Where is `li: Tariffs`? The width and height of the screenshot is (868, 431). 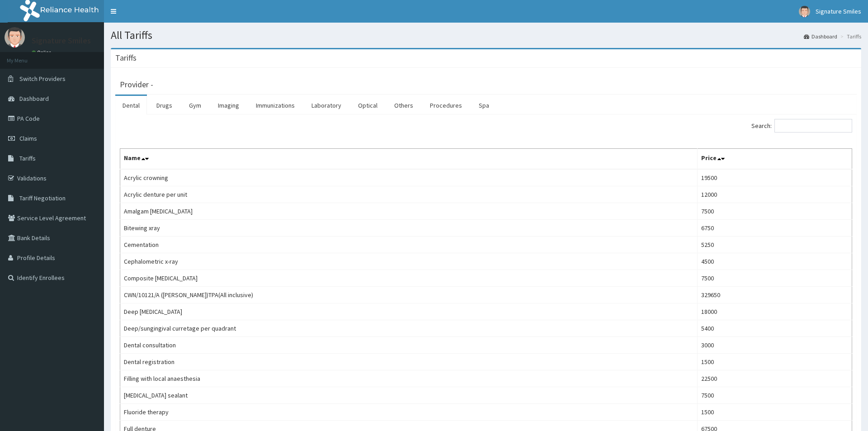
li: Tariffs is located at coordinates (850, 36).